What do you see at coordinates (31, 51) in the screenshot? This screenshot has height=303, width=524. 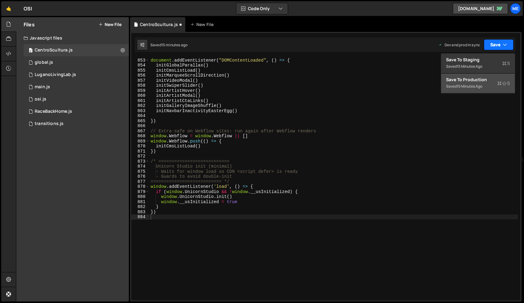 I see `span: 0` at bounding box center [31, 51].